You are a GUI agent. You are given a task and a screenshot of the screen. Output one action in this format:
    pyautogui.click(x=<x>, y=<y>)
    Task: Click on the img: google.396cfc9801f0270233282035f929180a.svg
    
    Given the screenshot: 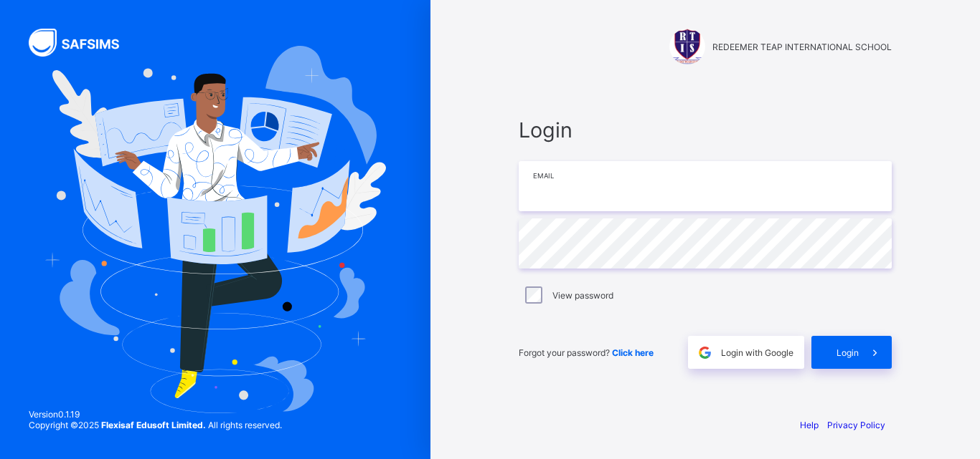 What is the action you would take?
    pyautogui.click(x=705, y=352)
    